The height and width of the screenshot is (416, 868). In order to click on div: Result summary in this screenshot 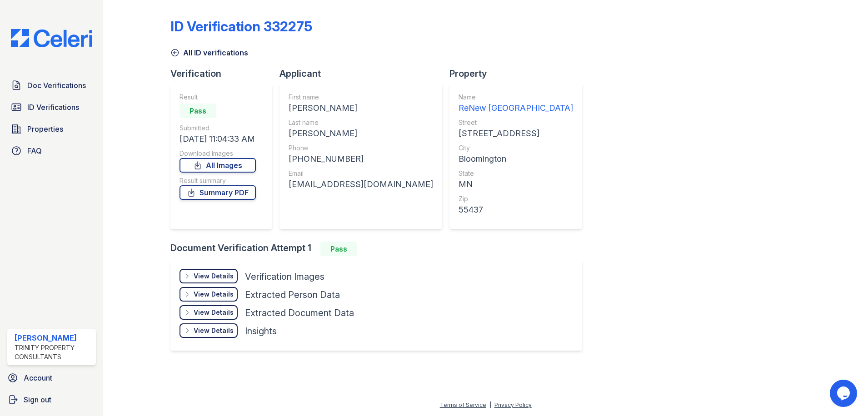, I will do `click(217, 180)`.